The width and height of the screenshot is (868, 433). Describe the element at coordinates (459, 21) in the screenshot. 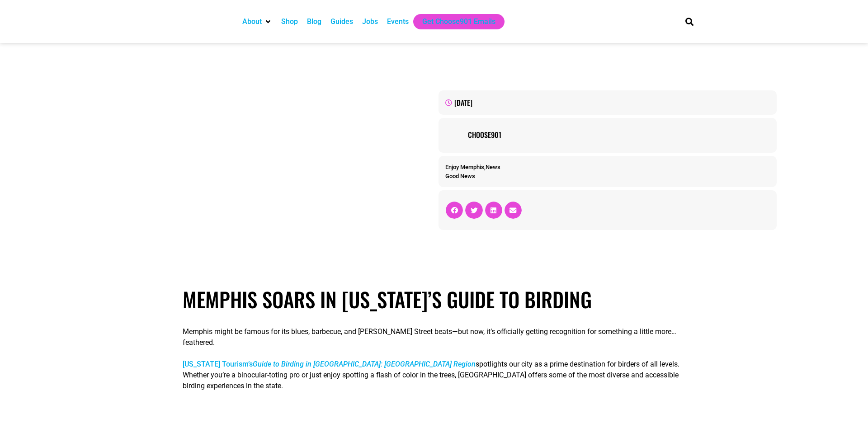

I see `a: Get Choose901 Emails` at that location.